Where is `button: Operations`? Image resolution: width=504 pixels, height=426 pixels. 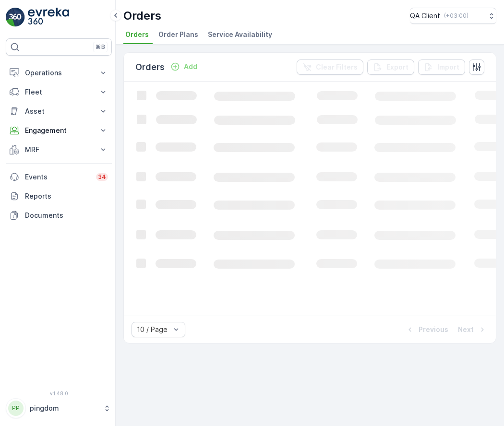 button: Operations is located at coordinates (59, 73).